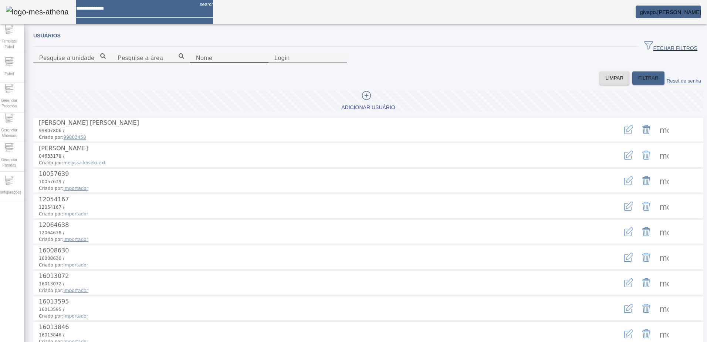 The image size is (707, 342). Describe the element at coordinates (51, 233) in the screenshot. I see `span: 12064638 /` at that location.